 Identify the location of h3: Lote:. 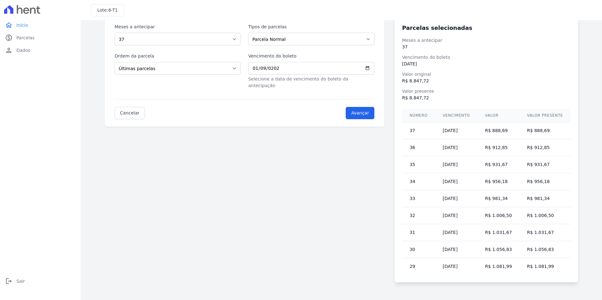
(107, 10).